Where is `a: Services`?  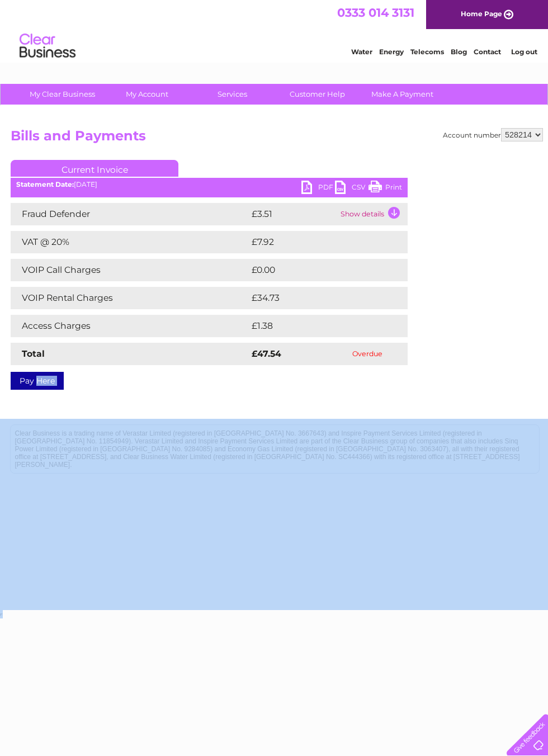 a: Services is located at coordinates (232, 94).